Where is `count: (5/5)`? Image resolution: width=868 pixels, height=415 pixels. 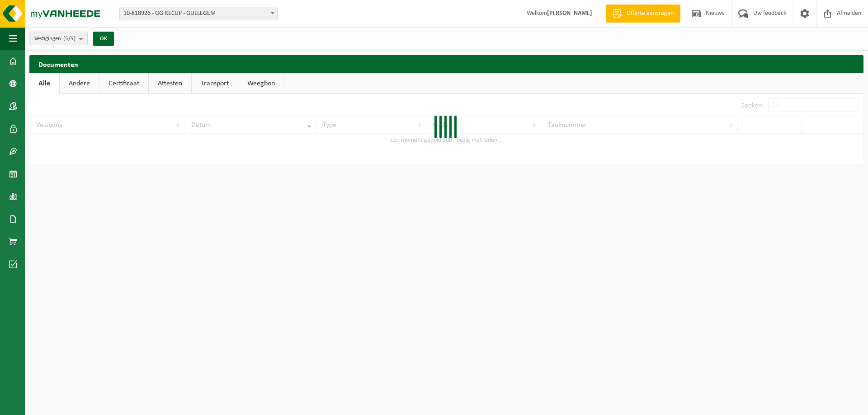 count: (5/5) is located at coordinates (69, 38).